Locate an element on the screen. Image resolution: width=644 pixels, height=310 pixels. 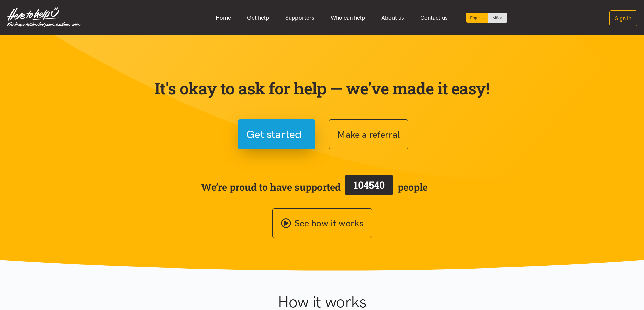
span: 104540 is located at coordinates (369, 185).